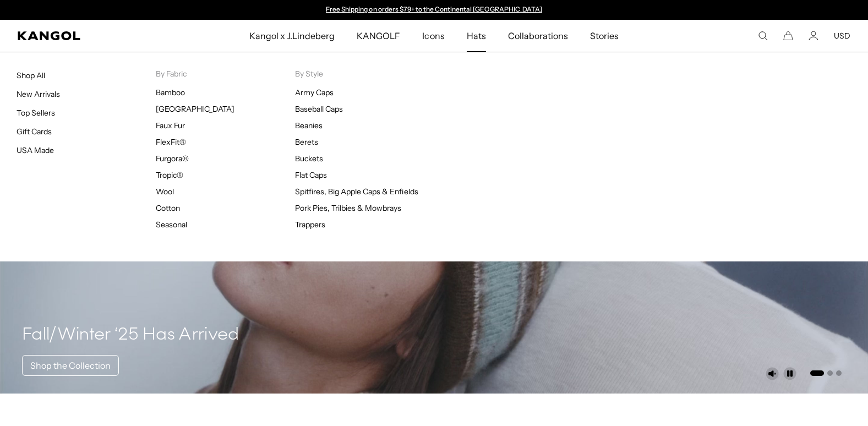 The height and width of the screenshot is (426, 868). I want to click on a: Account, so click(814, 36).